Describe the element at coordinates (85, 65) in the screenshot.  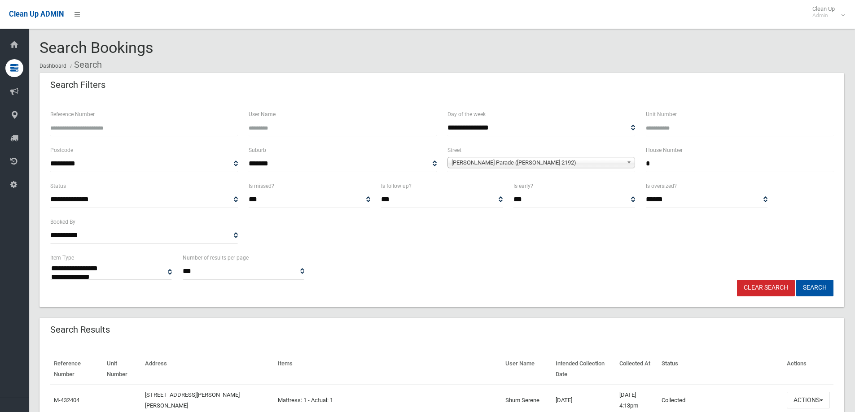
I see `li: Search` at that location.